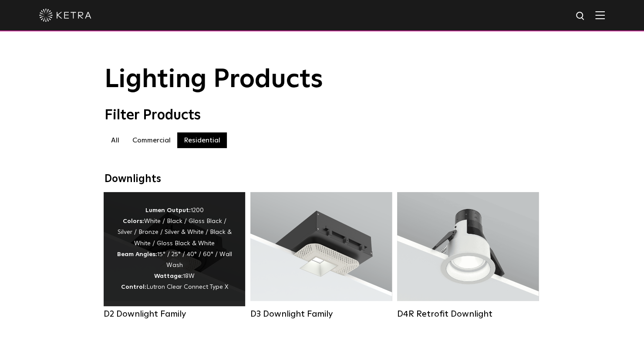 This screenshot has width=644, height=348. Describe the element at coordinates (202, 140) in the screenshot. I see `label: Residential` at that location.